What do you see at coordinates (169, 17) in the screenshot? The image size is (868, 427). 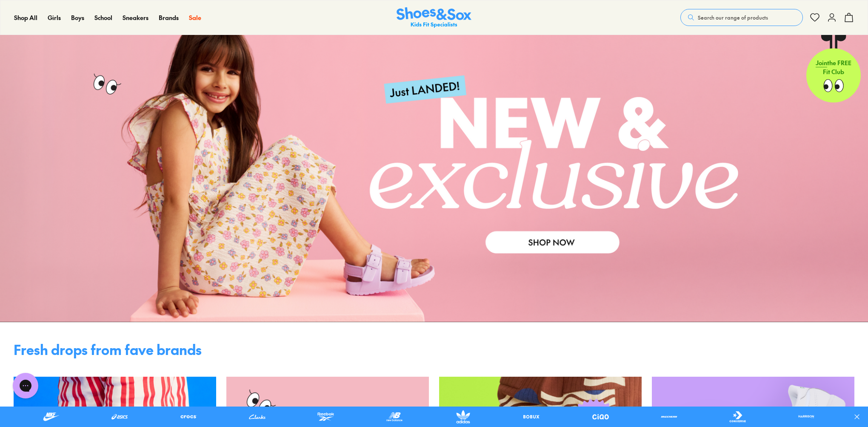 I see `a: Brands` at bounding box center [169, 17].